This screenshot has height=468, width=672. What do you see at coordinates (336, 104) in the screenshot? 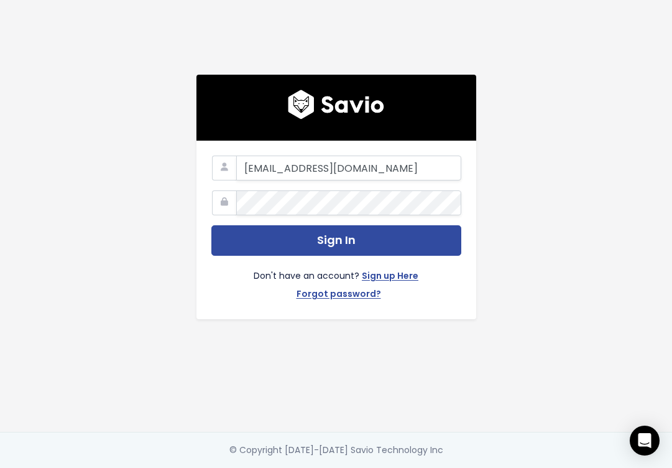
I see `img: logo600x187.a314fd40982d.png` at bounding box center [336, 104].